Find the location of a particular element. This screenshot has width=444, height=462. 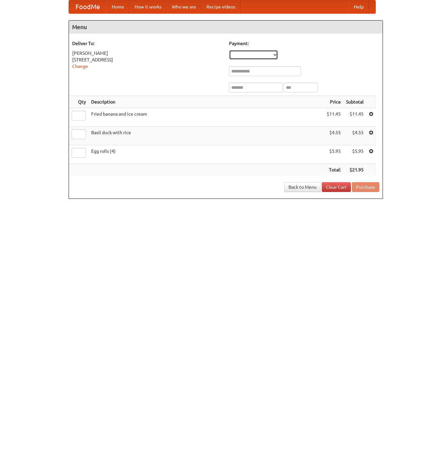

a: Recipe videos is located at coordinates (221, 7).